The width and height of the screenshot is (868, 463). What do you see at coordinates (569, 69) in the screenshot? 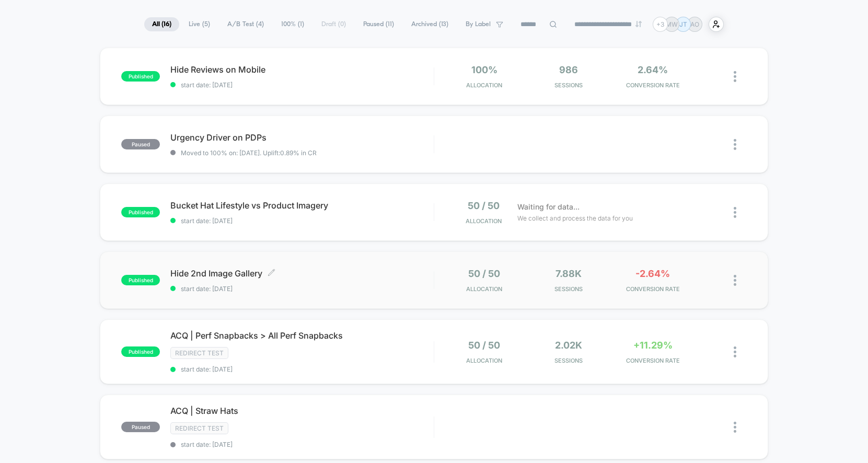
I see `span: 986` at bounding box center [569, 69].